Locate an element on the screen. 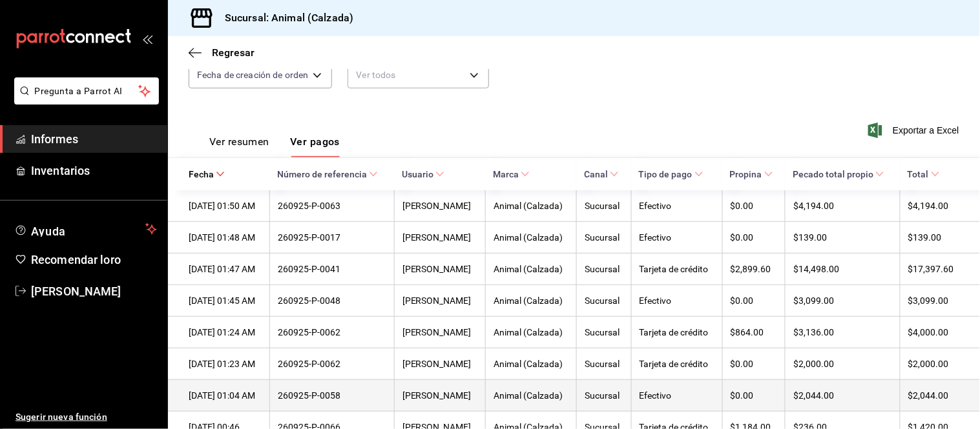  font: $4,000.00 is located at coordinates (928, 332).